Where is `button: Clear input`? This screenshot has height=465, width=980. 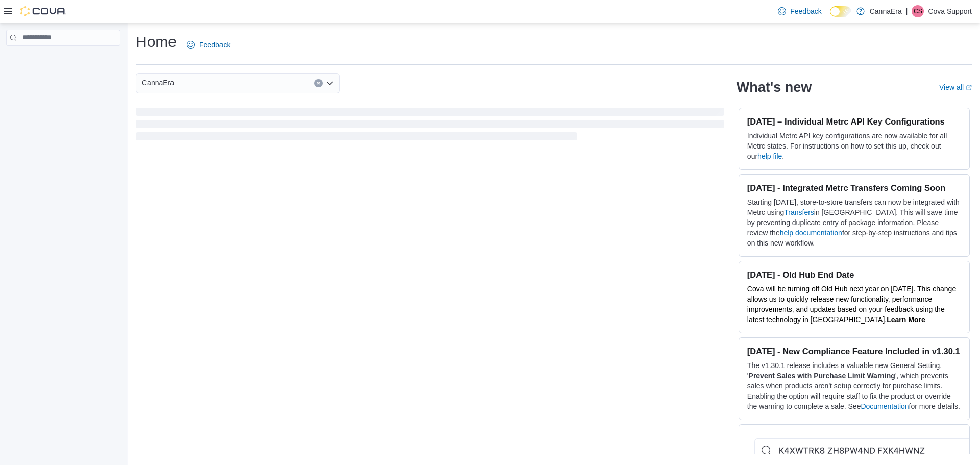 button: Clear input is located at coordinates (318, 83).